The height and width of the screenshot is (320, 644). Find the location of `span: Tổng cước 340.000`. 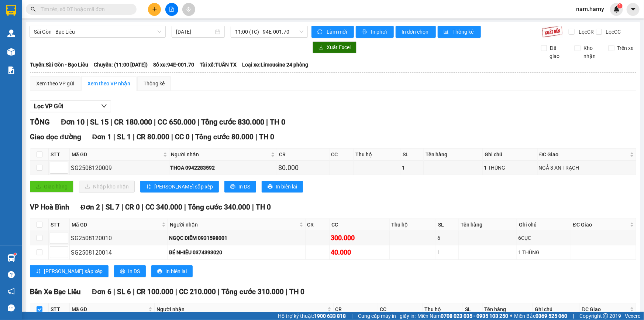

span: Tổng cước 340.000 is located at coordinates (219, 207).